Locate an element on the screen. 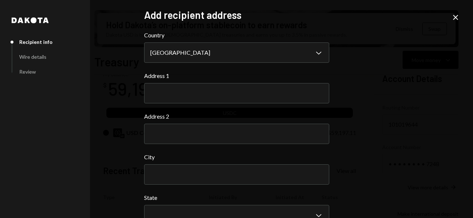  div: Wire details is located at coordinates (33, 57).